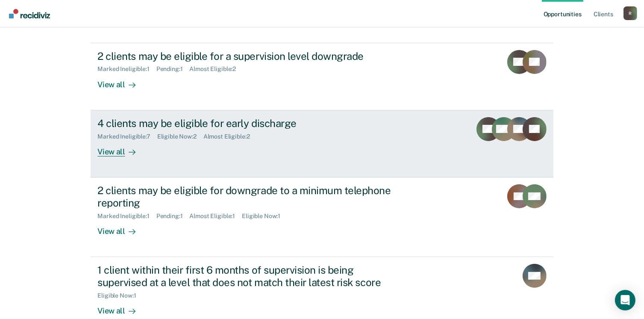 This screenshot has height=319, width=644. Describe the element at coordinates (247, 276) in the screenshot. I see `div: 1 client within their first 6 months of supervision is being supervised at a level that does not ...` at that location.